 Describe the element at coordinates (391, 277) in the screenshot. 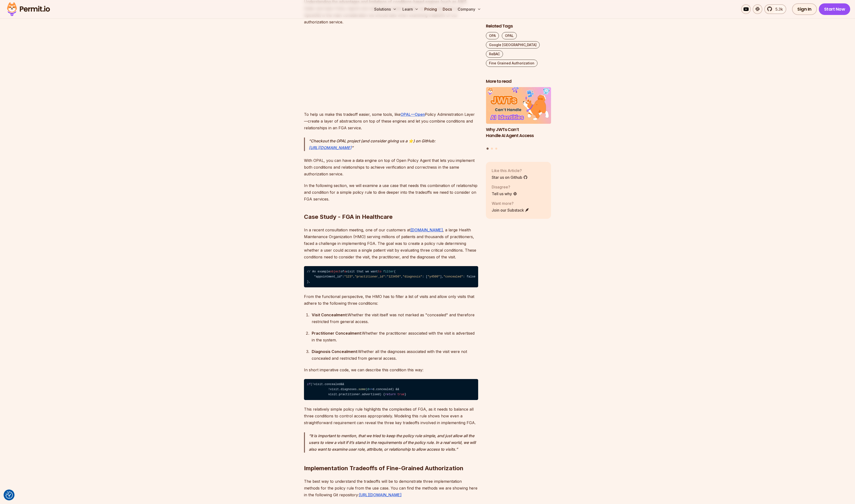

I see `code: // An example of visit that we want { "appointment_id": , : , : [ ], : false },` at that location.